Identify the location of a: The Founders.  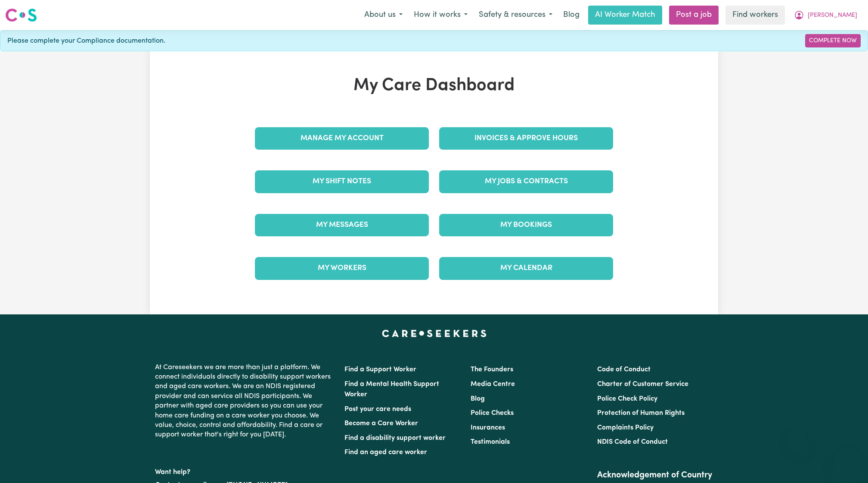
(492, 369).